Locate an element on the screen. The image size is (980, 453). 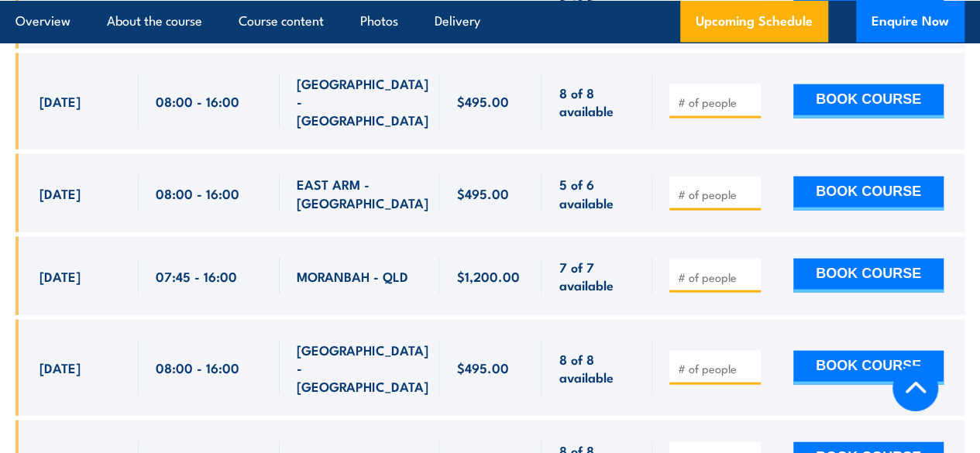
span: 07:45 - 16:00 is located at coordinates (196, 276).